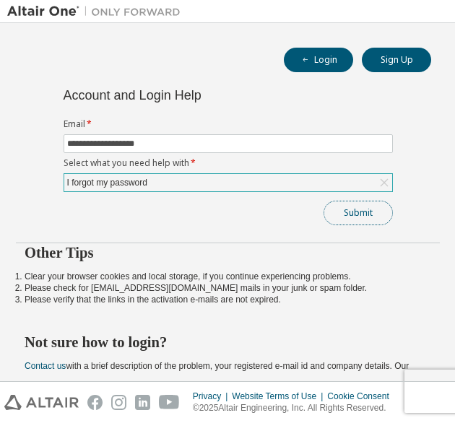  Describe the element at coordinates (217, 372) in the screenshot. I see `span: with a brief description of the problem, your registered e-mail id and company details. Our suppo...` at that location.